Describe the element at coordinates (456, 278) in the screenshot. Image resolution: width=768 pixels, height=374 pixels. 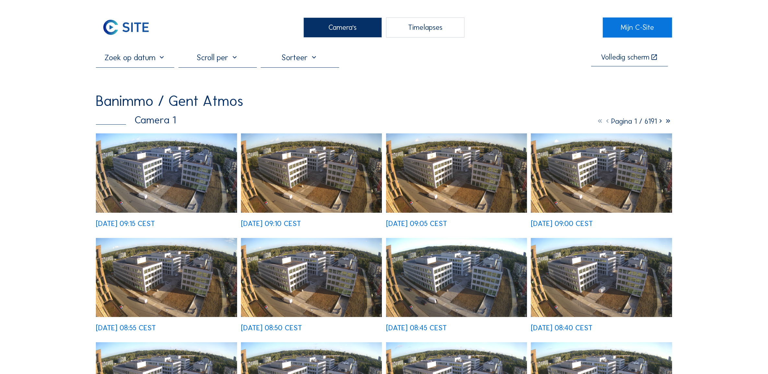
I see `img: image_53146517` at that location.